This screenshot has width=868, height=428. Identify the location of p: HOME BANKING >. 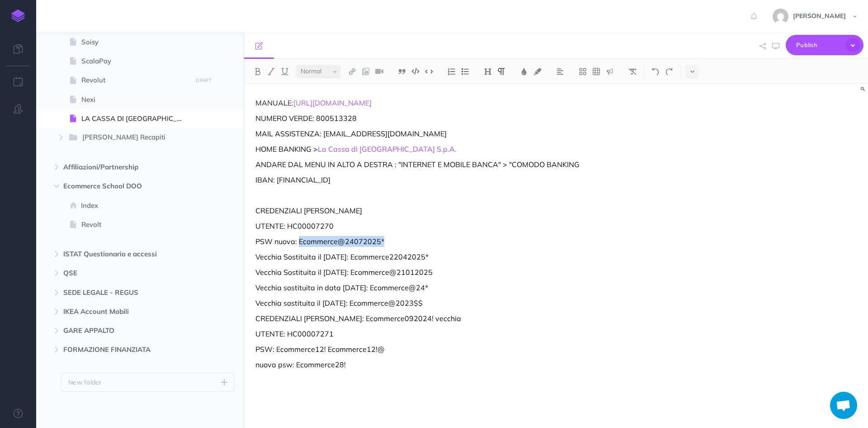
(462, 149).